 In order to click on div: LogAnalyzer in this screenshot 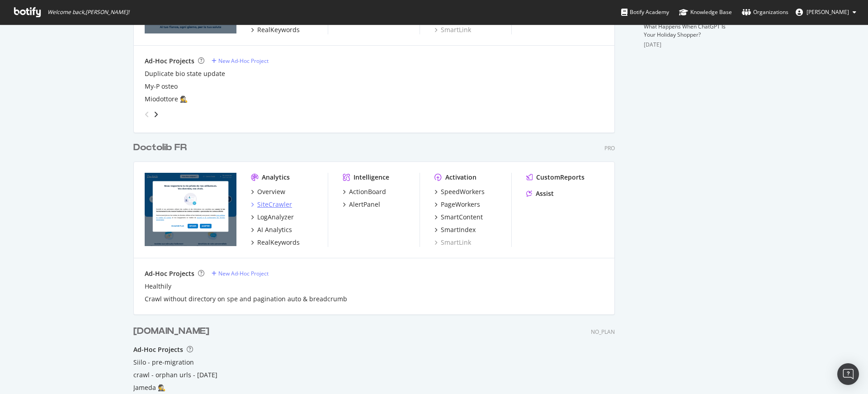, I will do `click(275, 217)`.